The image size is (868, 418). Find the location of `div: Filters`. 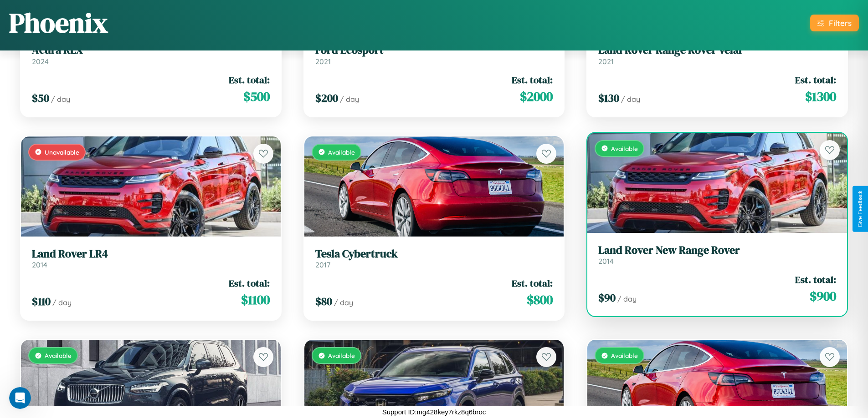

div: Filters is located at coordinates (840, 23).